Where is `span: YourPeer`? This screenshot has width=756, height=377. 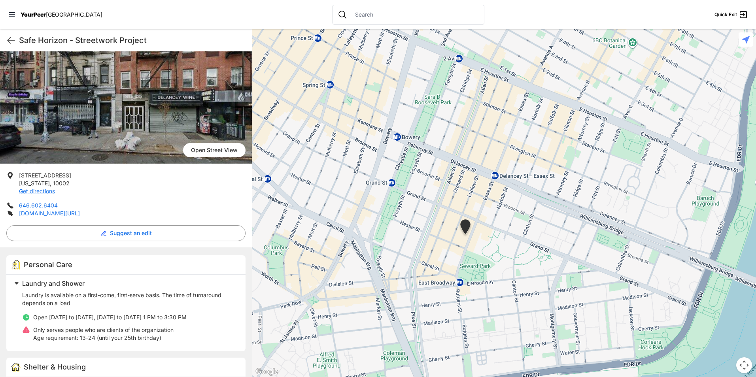 span: YourPeer is located at coordinates (33, 14).